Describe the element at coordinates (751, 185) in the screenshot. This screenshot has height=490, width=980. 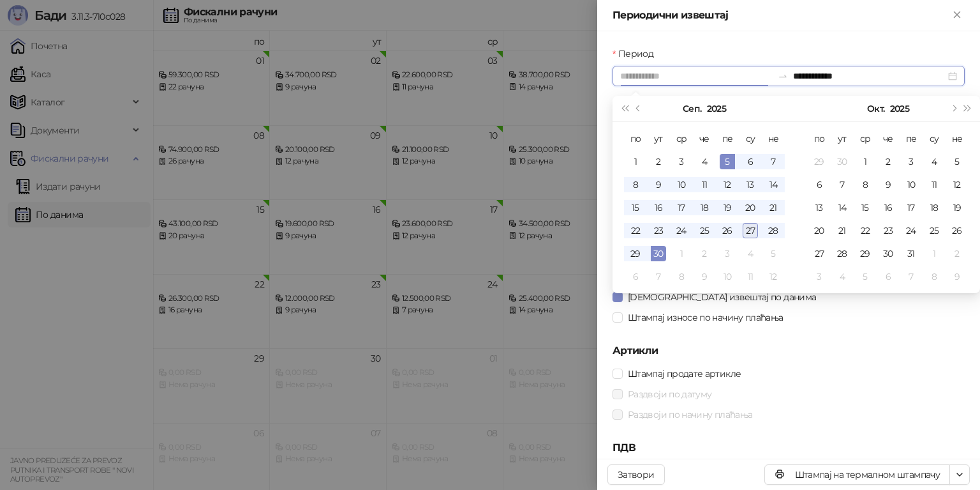
I see `td: 2025-09-13` at that location.